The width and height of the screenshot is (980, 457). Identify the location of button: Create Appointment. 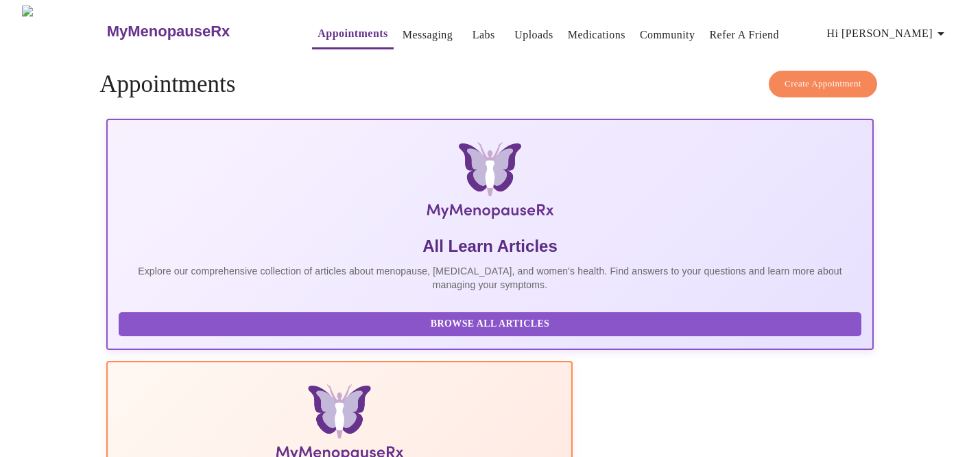
(823, 84).